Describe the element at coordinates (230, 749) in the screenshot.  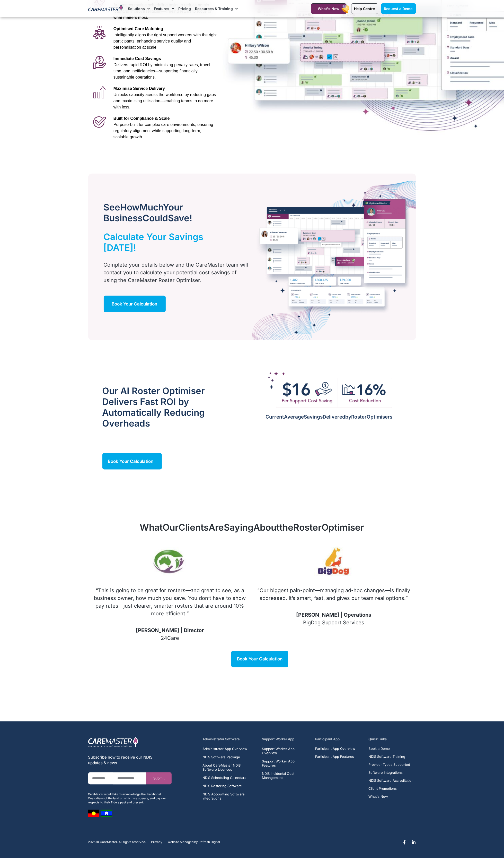
I see `a: Administrator App Overview` at that location.